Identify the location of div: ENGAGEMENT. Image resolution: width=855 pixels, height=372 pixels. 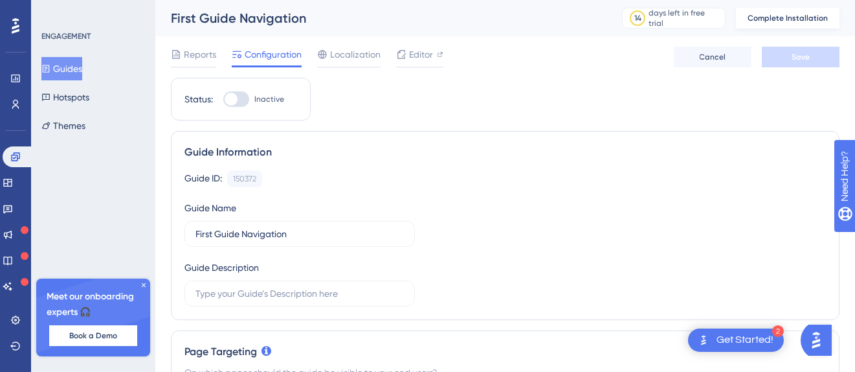
(66, 36).